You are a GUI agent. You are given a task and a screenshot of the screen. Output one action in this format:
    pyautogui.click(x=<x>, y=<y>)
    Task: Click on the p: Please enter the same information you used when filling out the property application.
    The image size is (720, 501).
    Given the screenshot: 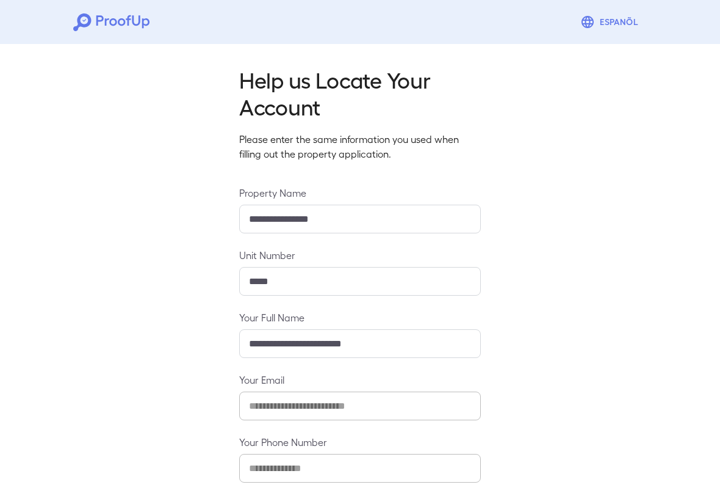 What is the action you would take?
    pyautogui.click(x=360, y=147)
    